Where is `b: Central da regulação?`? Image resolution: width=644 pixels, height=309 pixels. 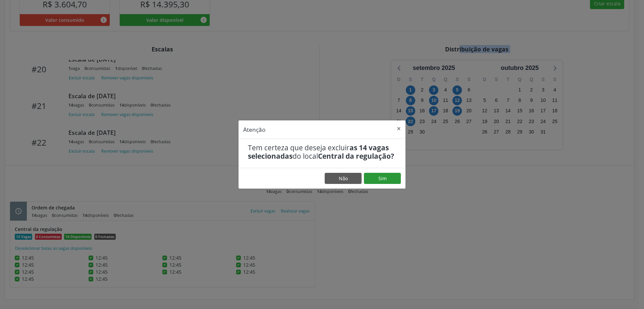 b: Central da regulação? is located at coordinates (356, 156).